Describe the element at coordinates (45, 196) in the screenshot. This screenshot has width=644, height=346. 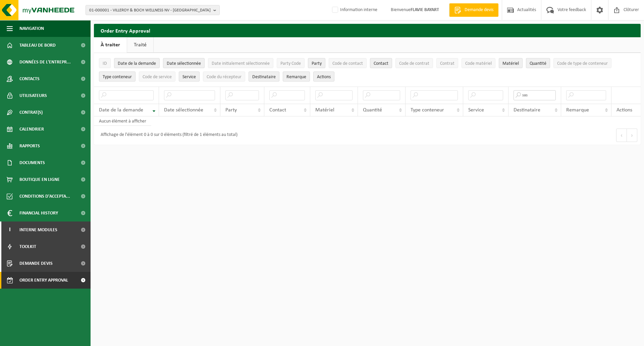
I see `span: Conditions d'accepta...` at that location.